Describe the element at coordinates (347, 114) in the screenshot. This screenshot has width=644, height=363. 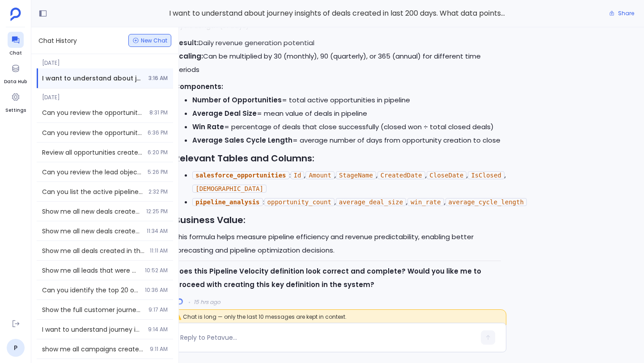
I see `li: = mean value of deals in pipeline` at that location.